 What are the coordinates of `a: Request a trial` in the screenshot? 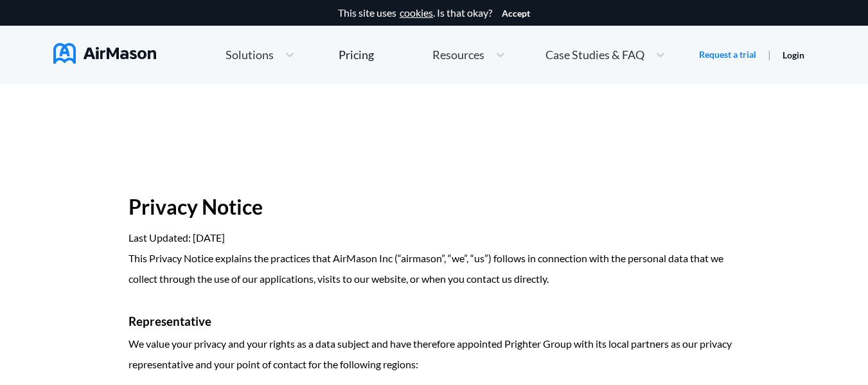 It's located at (727, 55).